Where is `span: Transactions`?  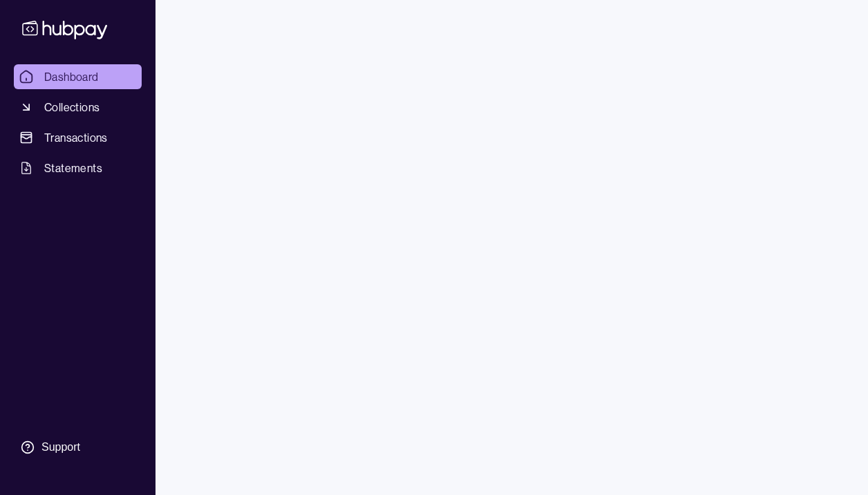
span: Transactions is located at coordinates (76, 138).